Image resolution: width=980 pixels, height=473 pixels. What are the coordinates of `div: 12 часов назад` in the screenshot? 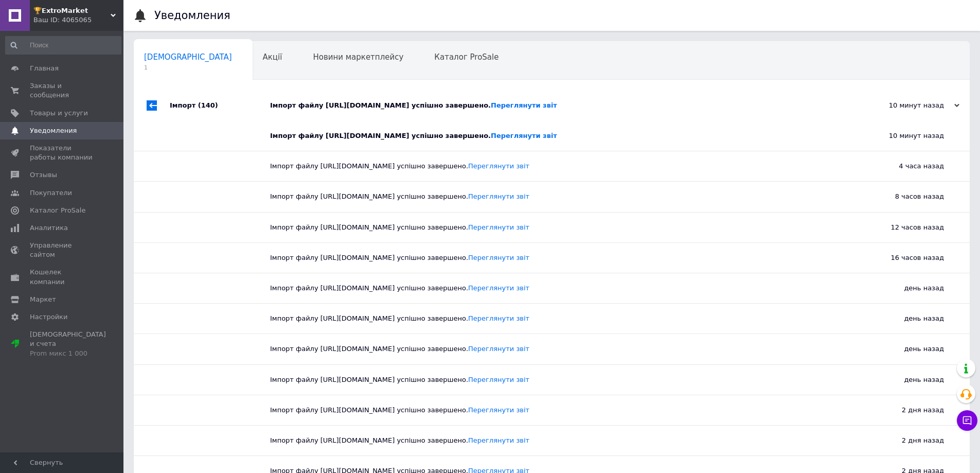 It's located at (906, 227).